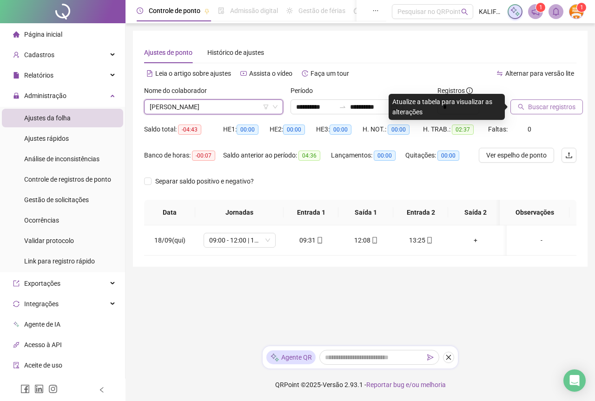  Describe the element at coordinates (406, 385) in the screenshot. I see `span: Reportar bug e/ou melhoria` at that location.